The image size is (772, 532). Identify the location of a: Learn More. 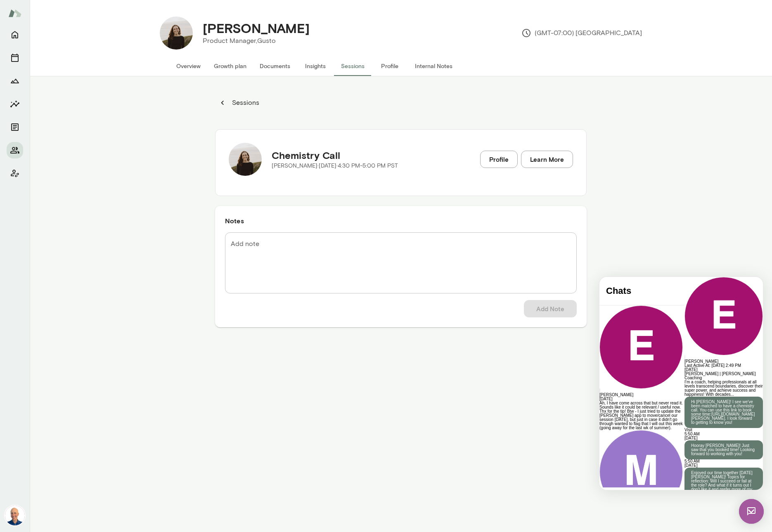
(547, 160).